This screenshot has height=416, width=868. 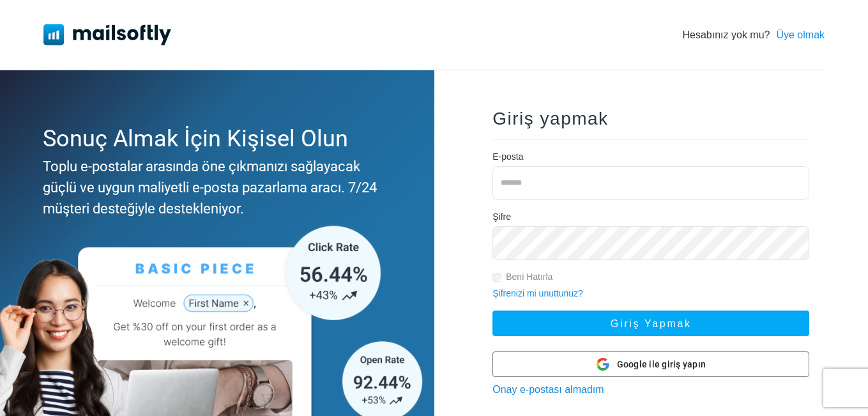 What do you see at coordinates (538, 293) in the screenshot?
I see `a: Şifrenizi mi unuttunuz?` at bounding box center [538, 293].